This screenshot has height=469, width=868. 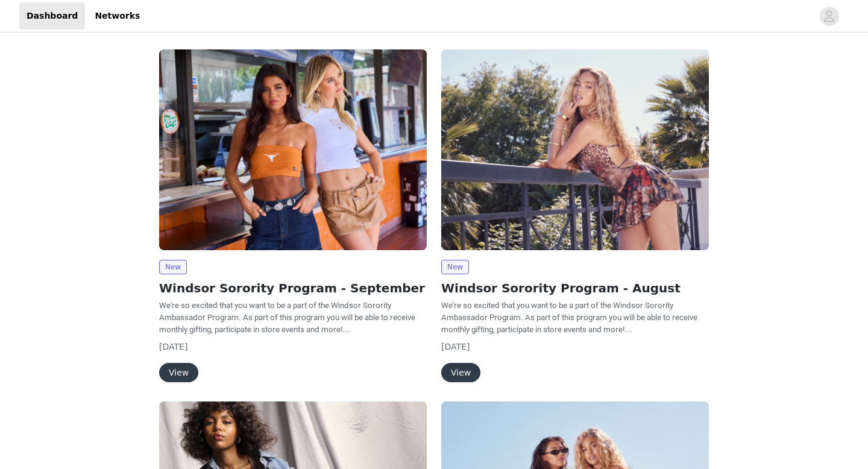 I want to click on a: Networks, so click(x=117, y=16).